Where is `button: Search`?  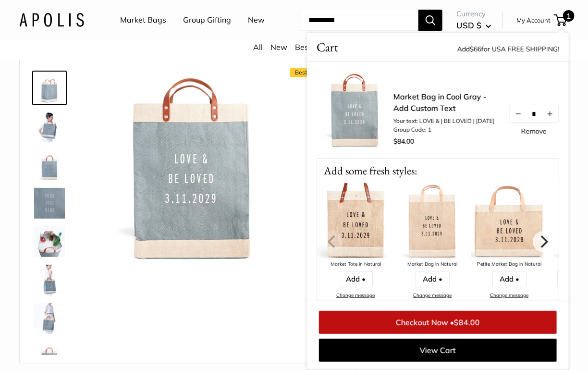
button: Search is located at coordinates (431, 20).